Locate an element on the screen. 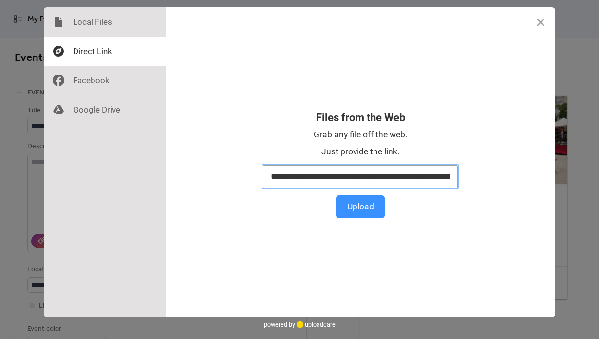 The image size is (599, 339). button: Close is located at coordinates (541, 22).